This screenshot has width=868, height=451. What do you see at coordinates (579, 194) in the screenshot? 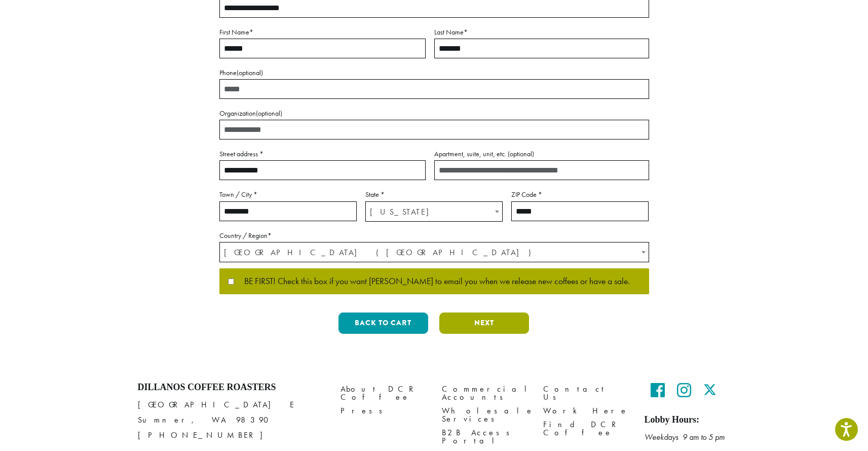
I see `label: ZIP Code` at bounding box center [579, 194].